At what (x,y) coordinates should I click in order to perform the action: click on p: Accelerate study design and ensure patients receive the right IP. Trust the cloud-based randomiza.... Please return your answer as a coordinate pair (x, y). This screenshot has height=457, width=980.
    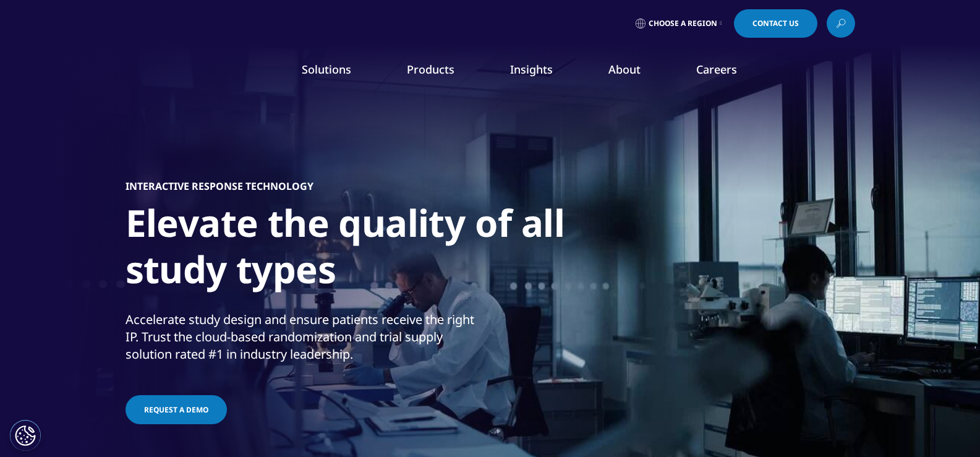
    Looking at the image, I should click on (306, 341).